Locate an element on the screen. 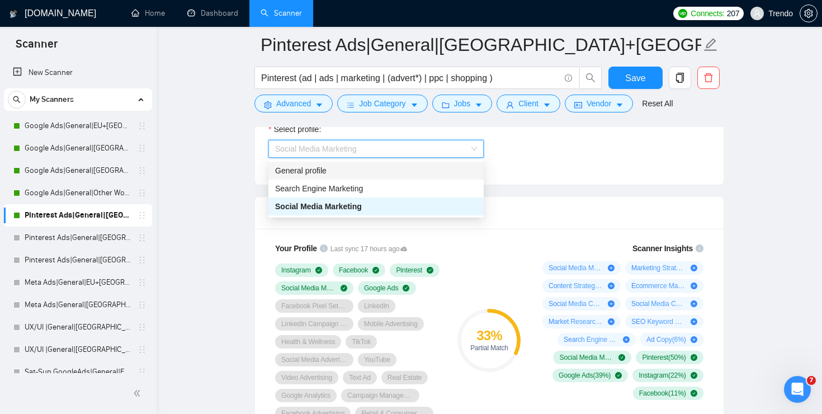 This screenshot has width=822, height=414. span: Social Media Content Creation ( 17 %) is located at coordinates (659, 304).